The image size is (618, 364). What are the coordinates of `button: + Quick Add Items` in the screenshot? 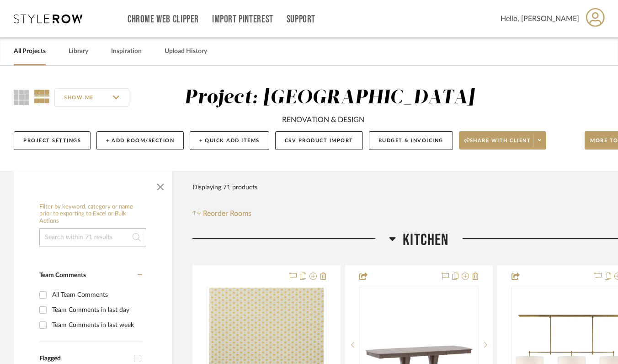 It's located at (230, 140).